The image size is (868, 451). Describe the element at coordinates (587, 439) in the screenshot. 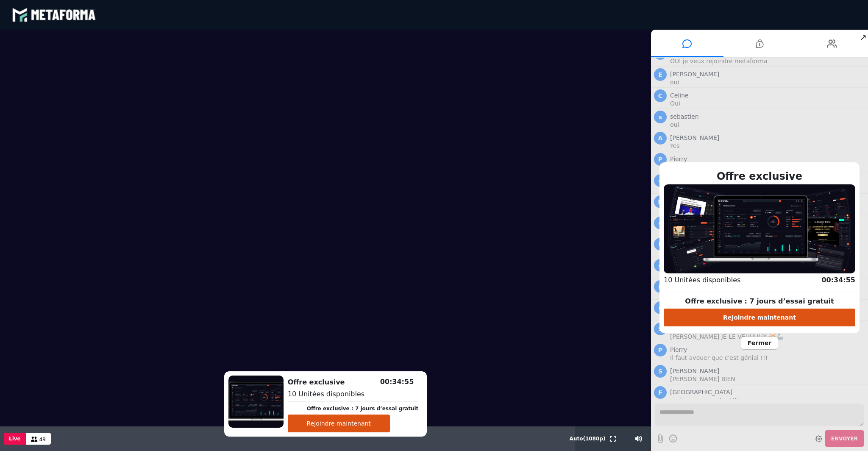

I see `button: Auto(1080p)` at that location.